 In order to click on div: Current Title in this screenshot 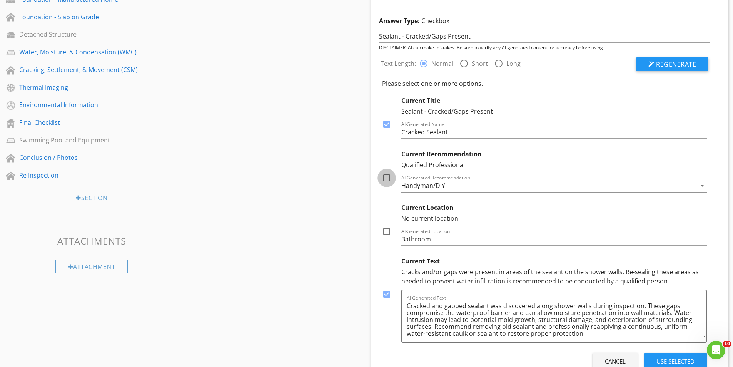, I will do `click(554, 101)`.